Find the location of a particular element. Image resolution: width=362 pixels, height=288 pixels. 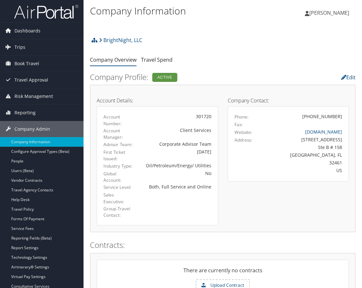

span: Reporting is located at coordinates (25, 113).